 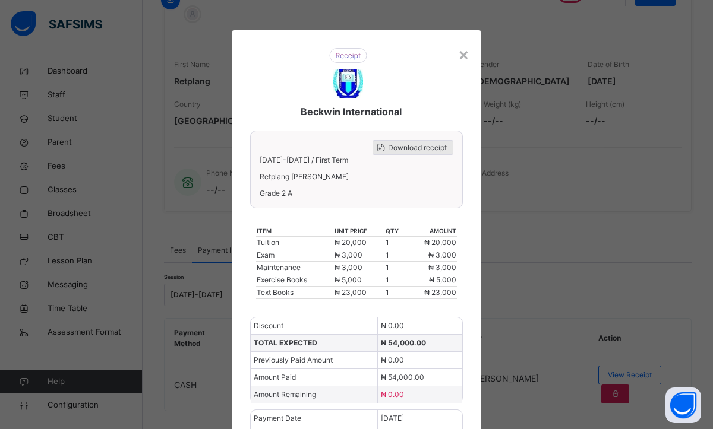 I want to click on div: Text Books, so click(x=295, y=293).